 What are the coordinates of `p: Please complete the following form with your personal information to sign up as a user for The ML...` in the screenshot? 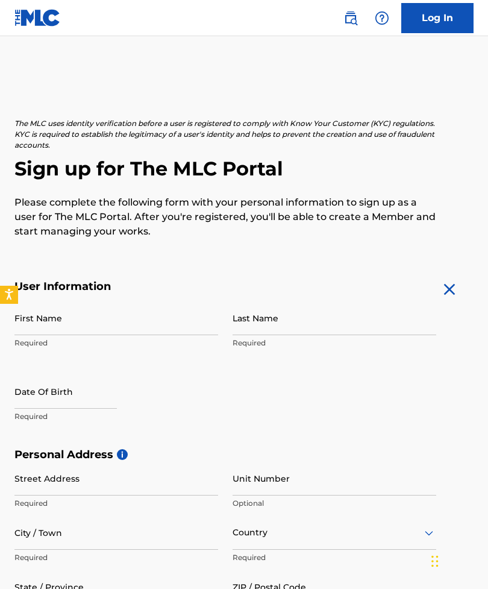 It's located at (225, 217).